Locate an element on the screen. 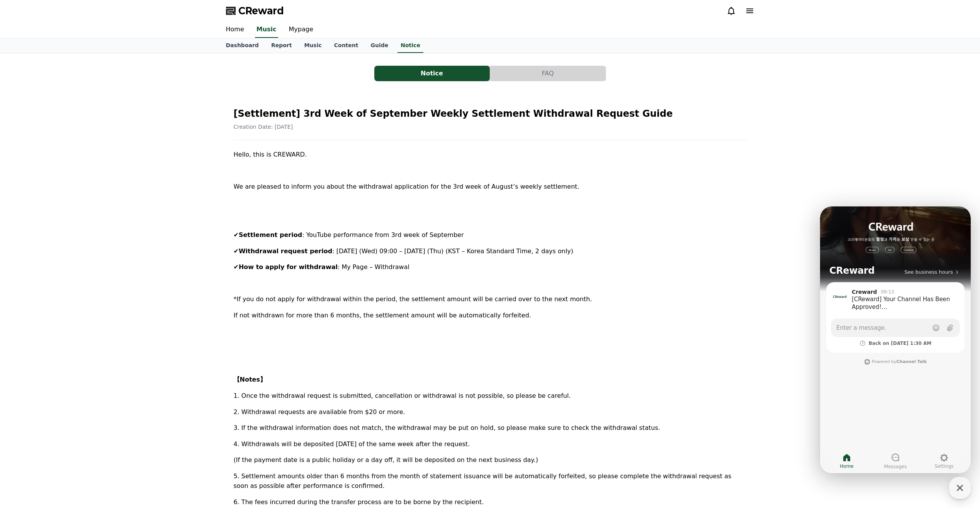 Image resolution: width=980 pixels, height=508 pixels. span: *If you do not apply for withdrawal within the period, the settlement amount will be carried over... is located at coordinates (413, 299).